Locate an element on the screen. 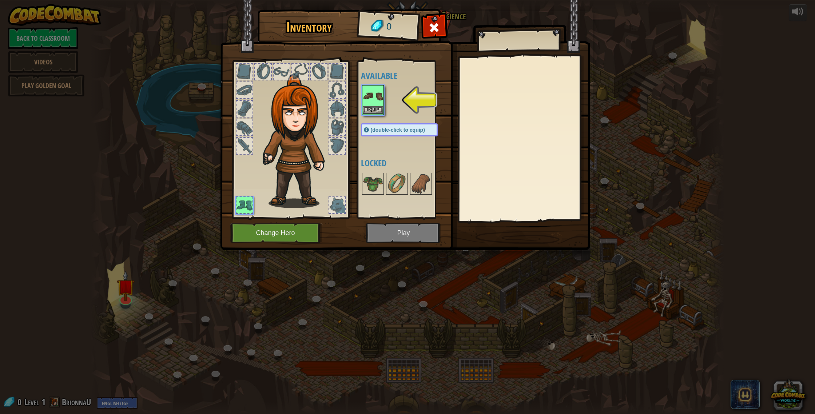 This screenshot has width=815, height=414. h4: Available is located at coordinates (406, 76).